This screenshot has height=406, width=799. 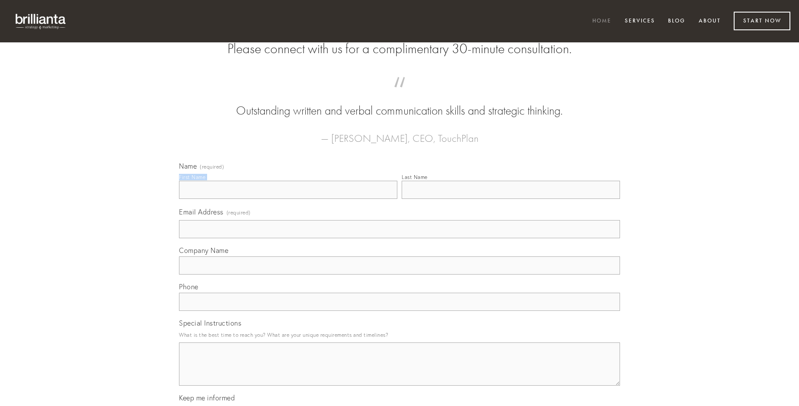 I want to click on span: Keep me informed, so click(x=207, y=398).